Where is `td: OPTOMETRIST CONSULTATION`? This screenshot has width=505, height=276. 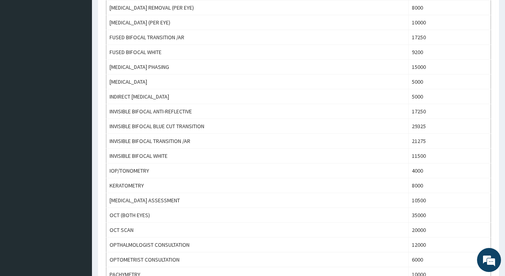
td: OPTOMETRIST CONSULTATION is located at coordinates (258, 259).